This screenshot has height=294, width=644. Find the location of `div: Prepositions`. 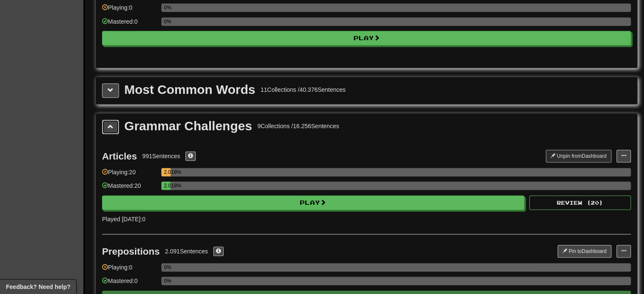

div: Prepositions is located at coordinates (131, 252).